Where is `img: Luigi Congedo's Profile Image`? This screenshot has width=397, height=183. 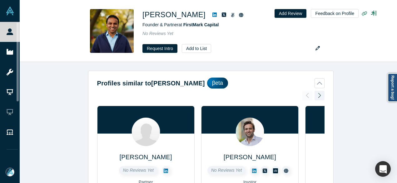 img: Luigi Congedo's Profile Image is located at coordinates (250, 132).